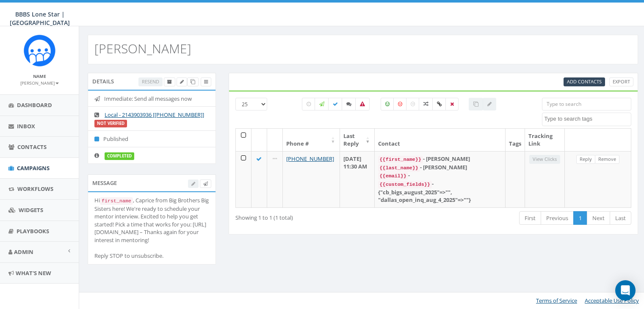 The width and height of the screenshot is (644, 309). I want to click on th: Contact, so click(440, 140).